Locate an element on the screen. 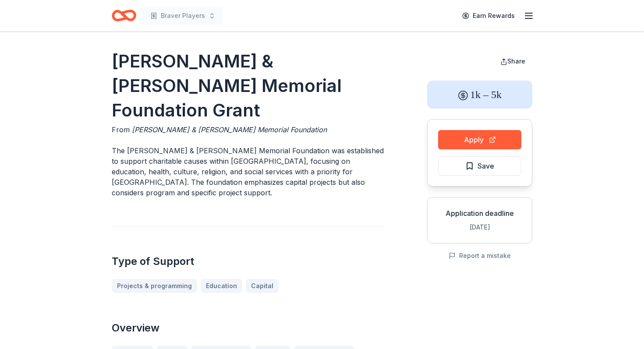  span: Share is located at coordinates (516, 61).